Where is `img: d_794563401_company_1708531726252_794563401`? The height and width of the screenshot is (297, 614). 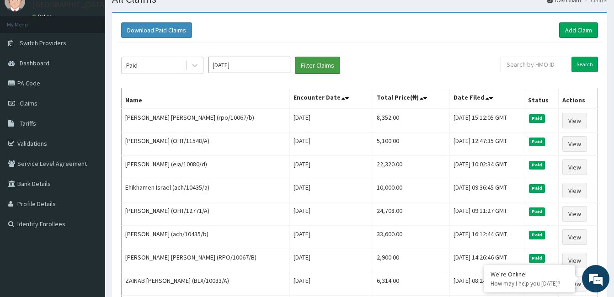
img: d_794563401_company_1708531726252_794563401 is located at coordinates (27, 57).